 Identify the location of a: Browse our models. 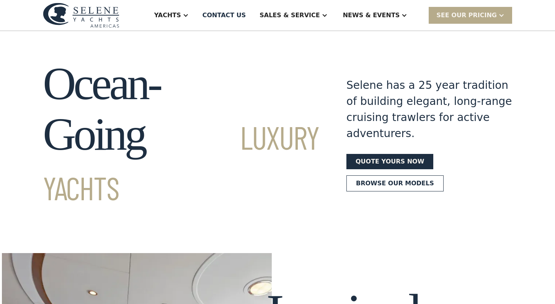
(395, 183).